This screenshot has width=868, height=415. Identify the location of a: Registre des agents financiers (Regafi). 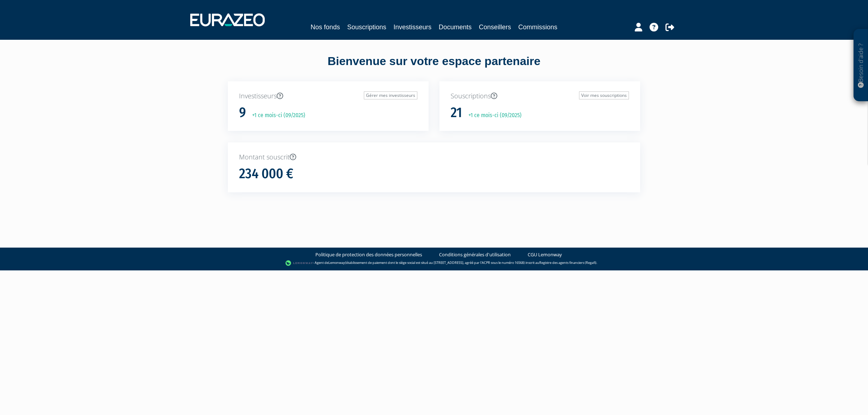
(568, 263).